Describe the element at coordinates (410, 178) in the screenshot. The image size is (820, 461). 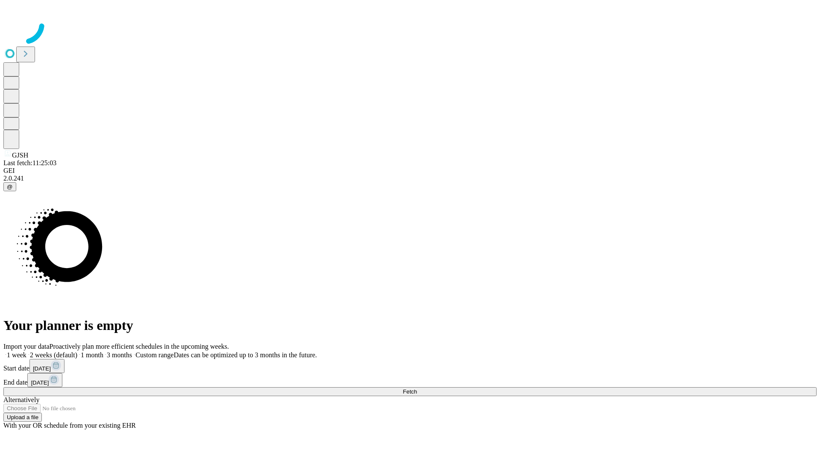
I see `div: 2.0.241` at that location.